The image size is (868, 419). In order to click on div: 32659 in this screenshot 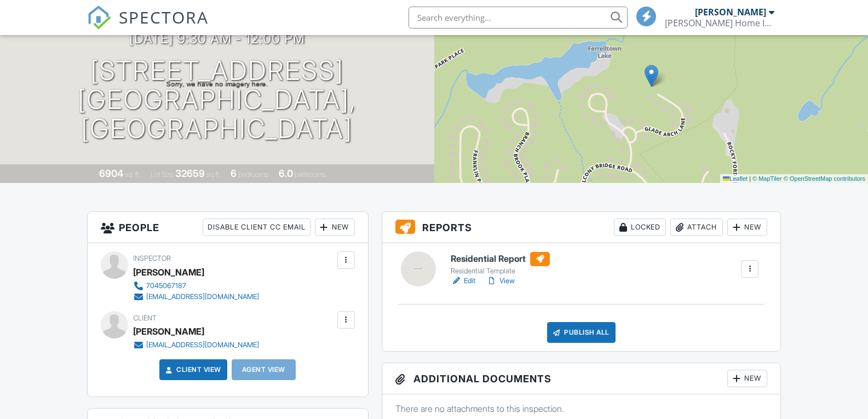, I will do `click(190, 173)`.